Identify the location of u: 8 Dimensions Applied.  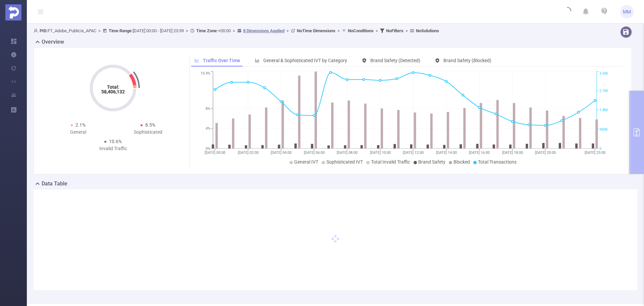
(264, 30).